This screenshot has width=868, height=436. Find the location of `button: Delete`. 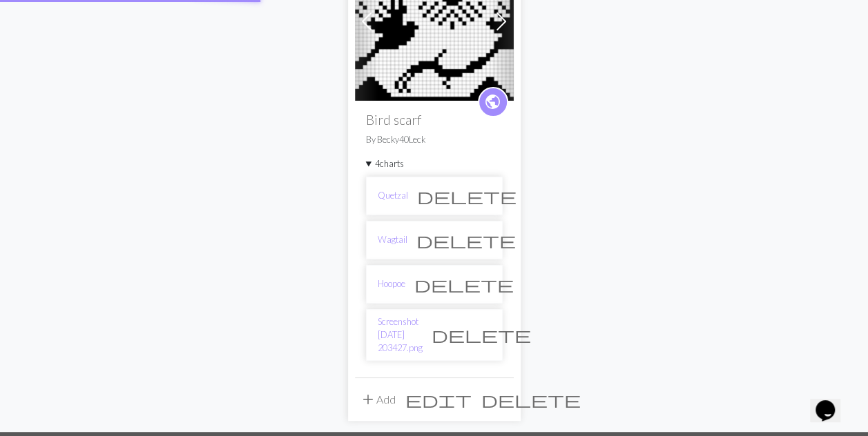

button: Delete is located at coordinates (531, 400).